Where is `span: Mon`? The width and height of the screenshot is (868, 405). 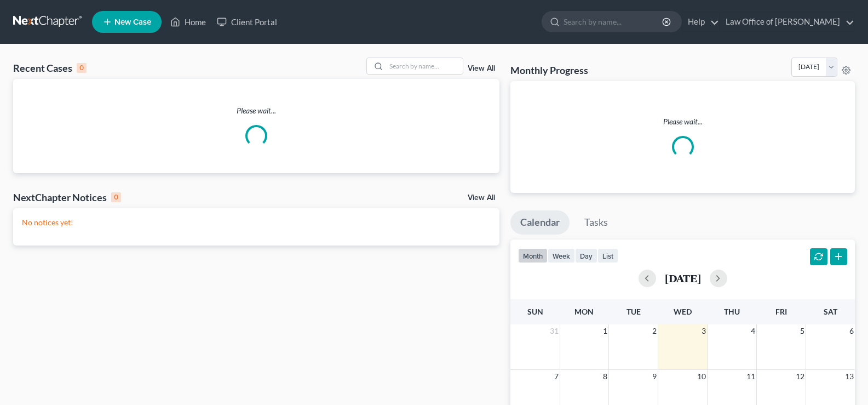
span: Mon is located at coordinates (584, 311).